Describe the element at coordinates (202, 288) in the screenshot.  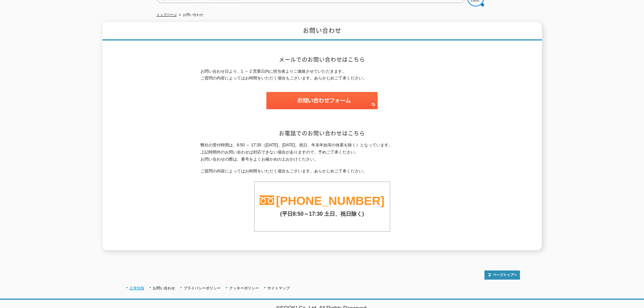
I see `a: プライバシーポリシー` at that location.